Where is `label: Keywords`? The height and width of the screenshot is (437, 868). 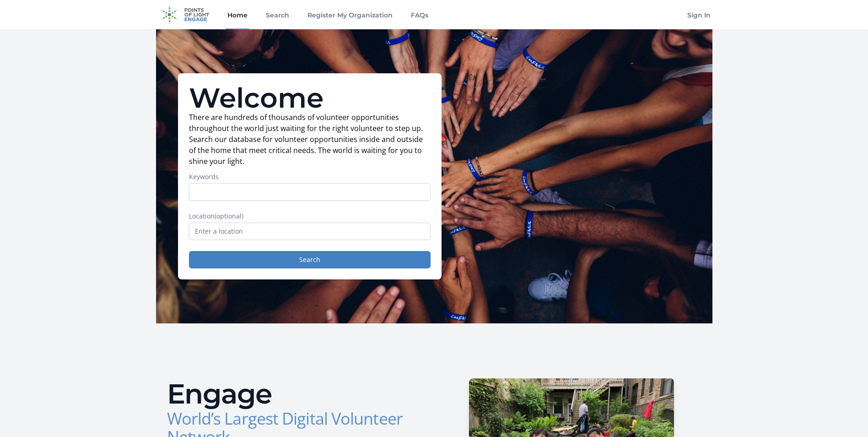 label: Keywords is located at coordinates (310, 177).